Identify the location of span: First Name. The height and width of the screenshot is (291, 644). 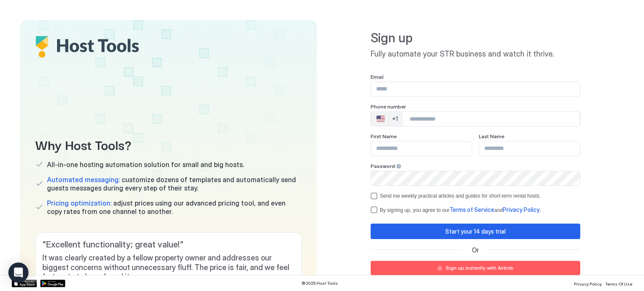
(383, 136).